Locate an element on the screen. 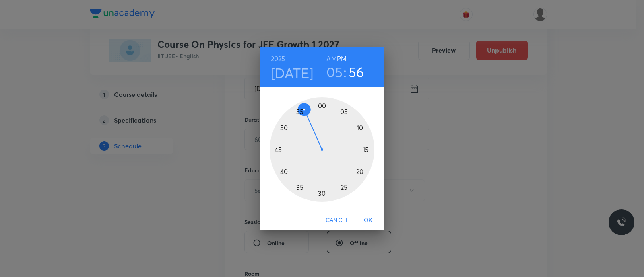  button: AM is located at coordinates (331, 59).